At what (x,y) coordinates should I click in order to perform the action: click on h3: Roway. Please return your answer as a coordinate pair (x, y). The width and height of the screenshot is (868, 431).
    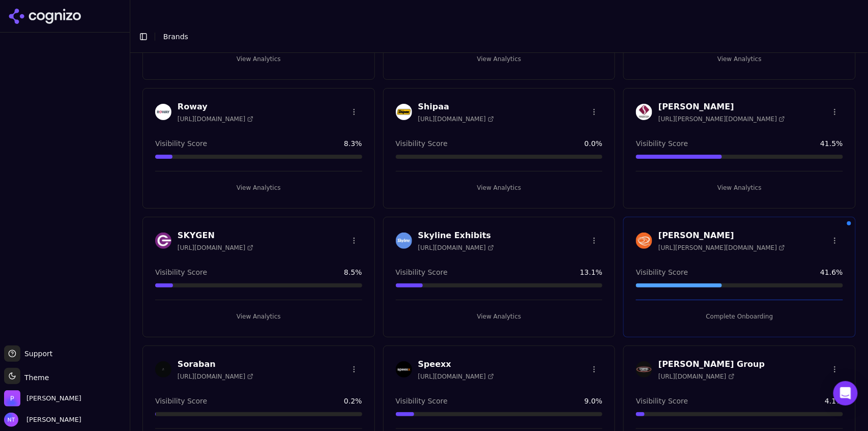
    Looking at the image, I should click on (215, 107).